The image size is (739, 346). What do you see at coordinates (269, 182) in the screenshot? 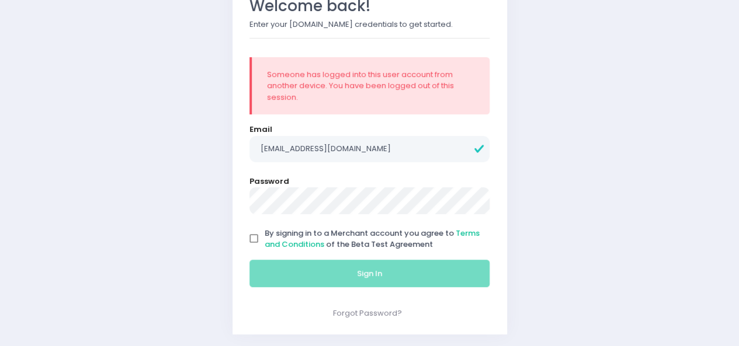
I see `label: Password` at bounding box center [269, 182].